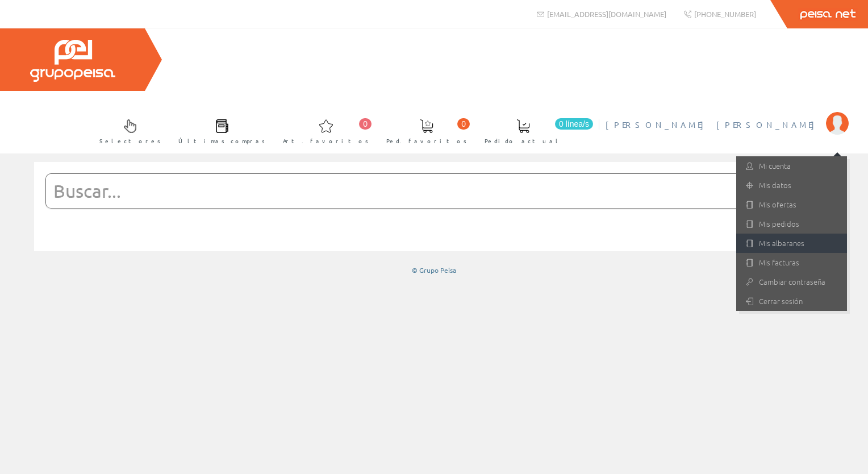 The height and width of the screenshot is (474, 868). I want to click on a: Cerrar sesión, so click(792, 301).